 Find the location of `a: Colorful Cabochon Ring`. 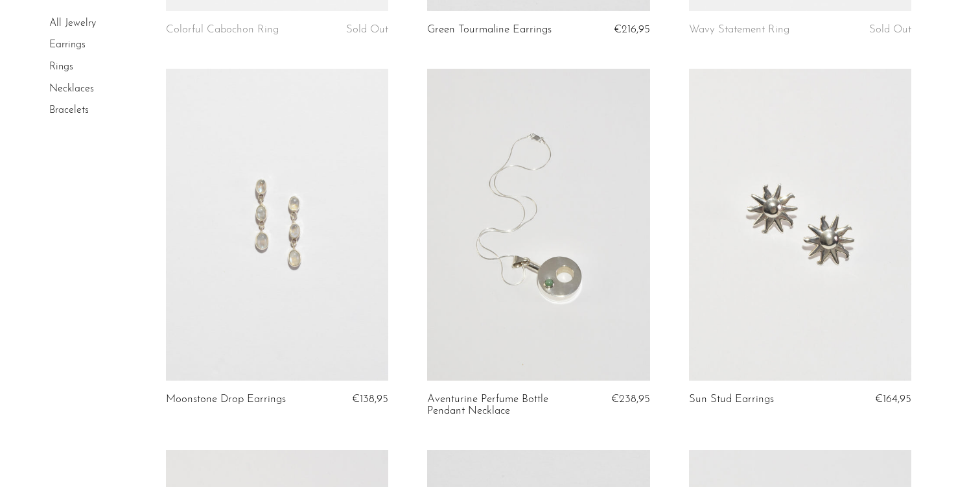

a: Colorful Cabochon Ring is located at coordinates (222, 30).